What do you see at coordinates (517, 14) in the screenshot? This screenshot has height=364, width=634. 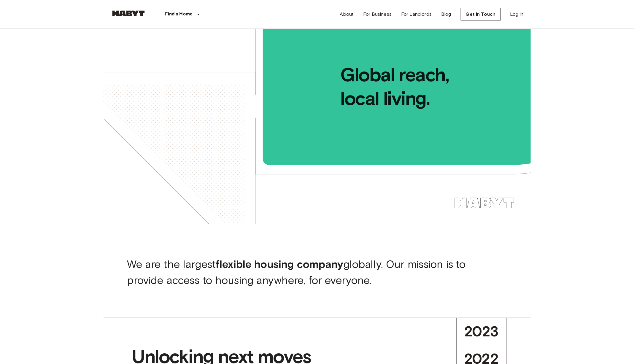 I see `a: Log in` at bounding box center [517, 14].